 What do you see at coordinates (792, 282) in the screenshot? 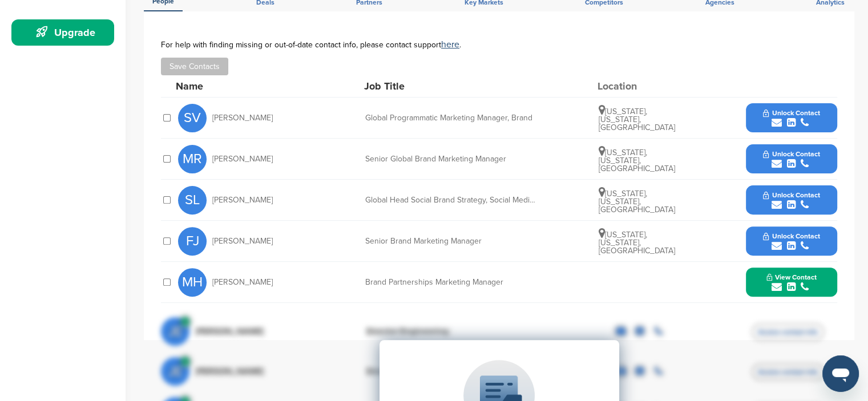
I see `button: View Contact` at bounding box center [792, 282].